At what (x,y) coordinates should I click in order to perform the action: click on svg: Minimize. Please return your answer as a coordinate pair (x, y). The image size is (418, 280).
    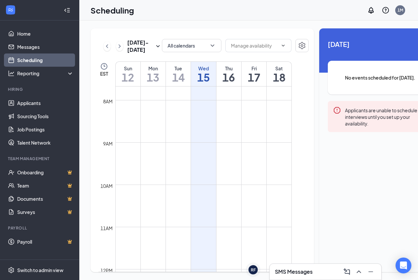
    Looking at the image, I should click on (371, 272).